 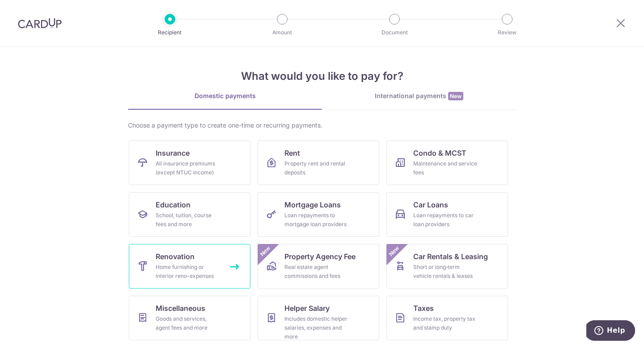 What do you see at coordinates (447, 215) in the screenshot?
I see `a: Car LoansLoan repayments to car loan providers` at bounding box center [447, 215].